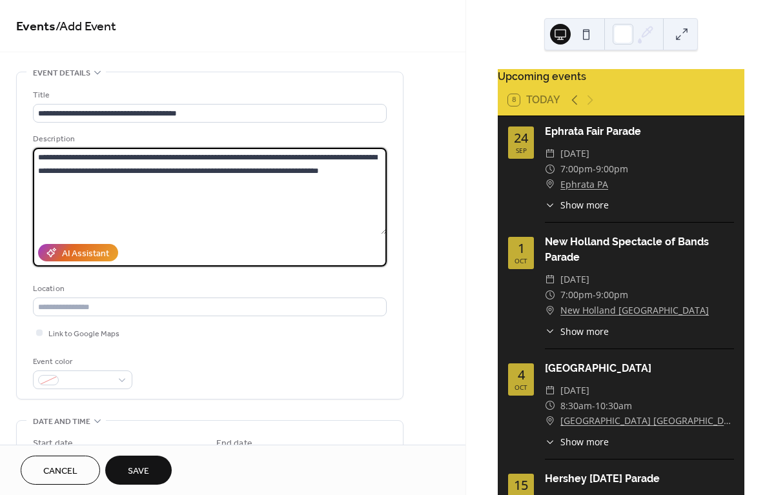 The height and width of the screenshot is (495, 776). I want to click on span: Date and time, so click(61, 422).